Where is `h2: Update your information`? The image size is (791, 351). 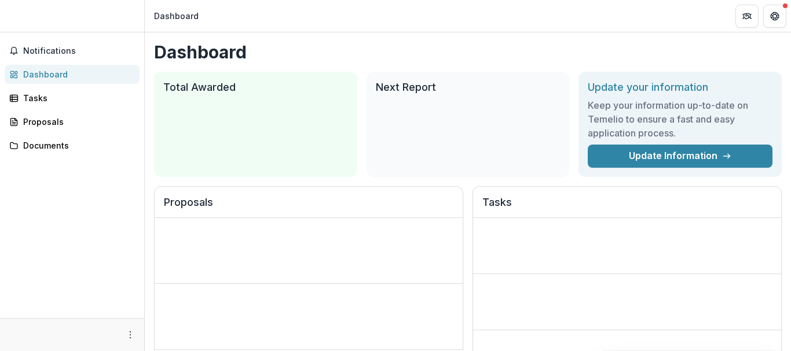
h2: Update your information is located at coordinates (679, 87).